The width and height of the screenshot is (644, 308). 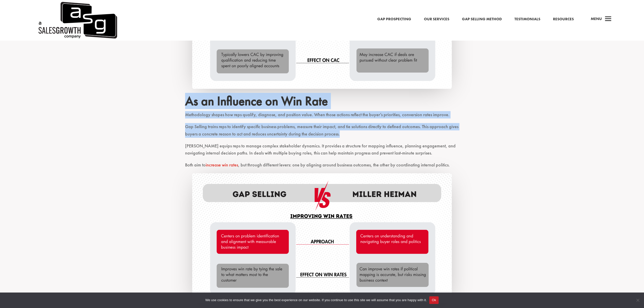 I want to click on span: a, so click(x=609, y=19).